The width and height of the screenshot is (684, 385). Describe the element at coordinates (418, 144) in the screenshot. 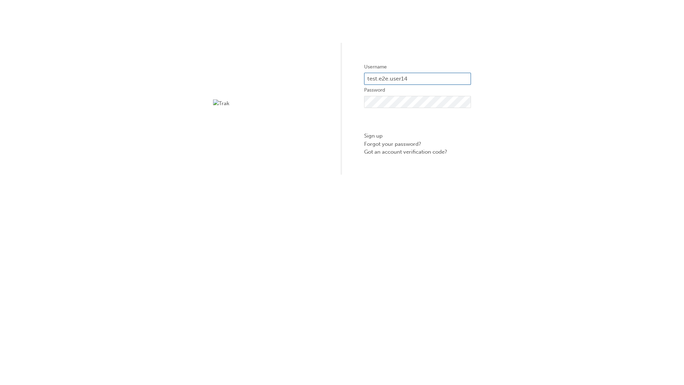

I see `a: Forgot your password?` at that location.